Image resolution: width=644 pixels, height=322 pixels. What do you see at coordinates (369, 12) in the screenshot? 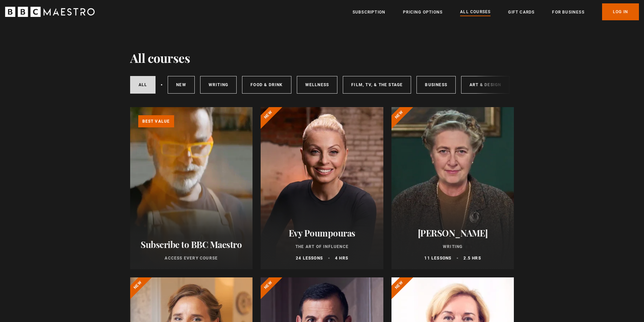
I see `a: Subscription` at bounding box center [369, 12].